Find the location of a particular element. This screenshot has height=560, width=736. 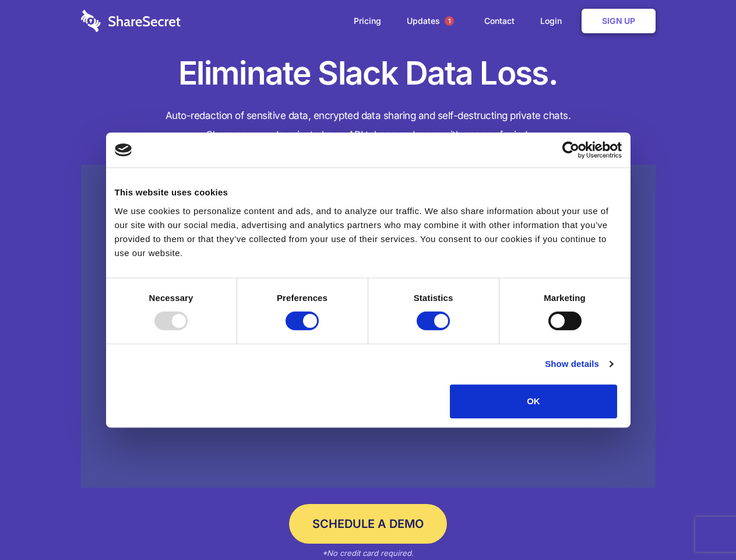

h1: Eliminate Slack Data Loss. is located at coordinates (368, 73).